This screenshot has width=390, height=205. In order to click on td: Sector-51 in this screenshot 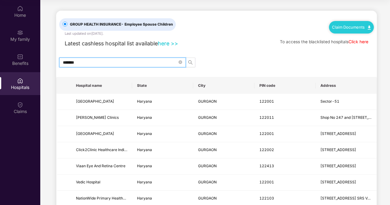, I will do `click(346, 102)`.